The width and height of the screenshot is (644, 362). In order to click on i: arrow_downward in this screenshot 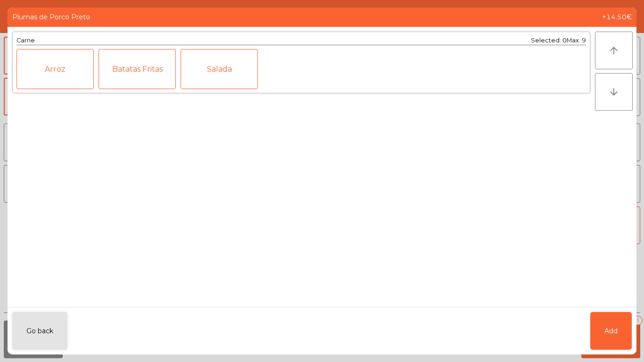, I will do `click(614, 92)`.